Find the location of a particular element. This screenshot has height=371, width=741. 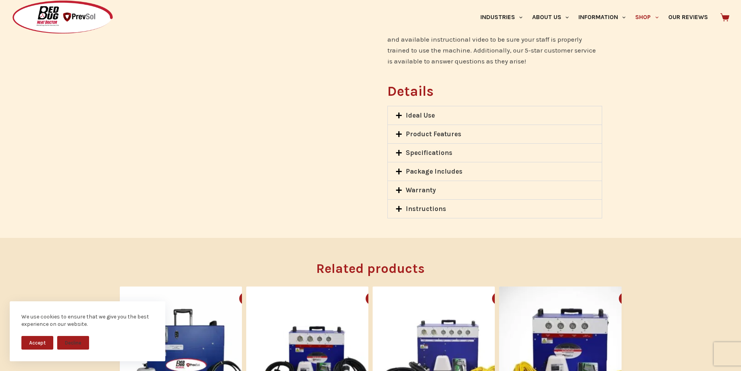

a: Package Includes is located at coordinates (434, 171).